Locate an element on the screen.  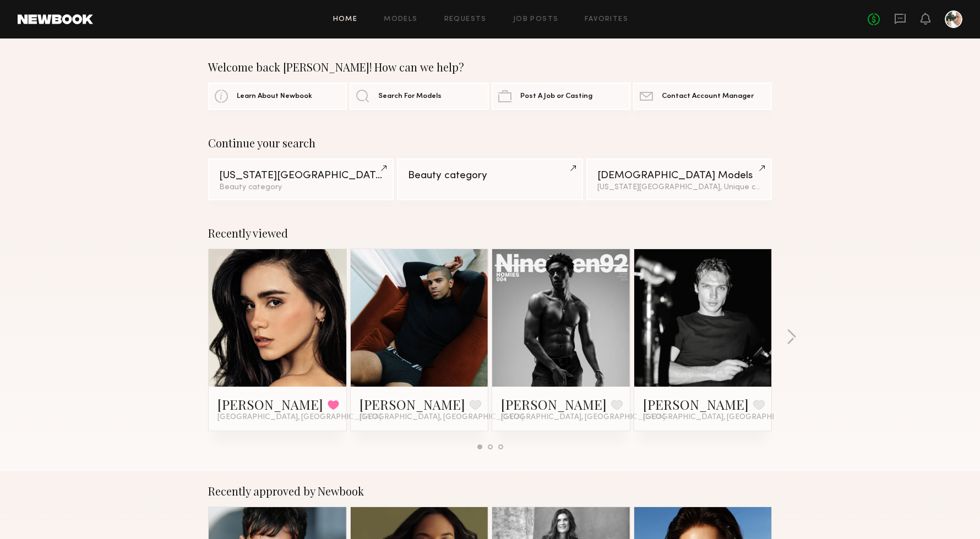
span: Post A Job or Casting is located at coordinates (556, 97).